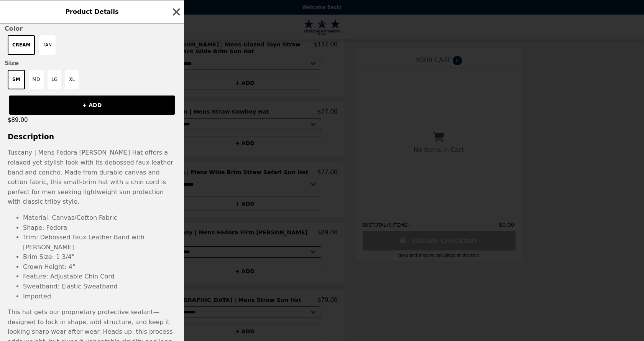 The width and height of the screenshot is (644, 341). What do you see at coordinates (100, 228) in the screenshot?
I see `li: Shape: Fedora` at bounding box center [100, 228].